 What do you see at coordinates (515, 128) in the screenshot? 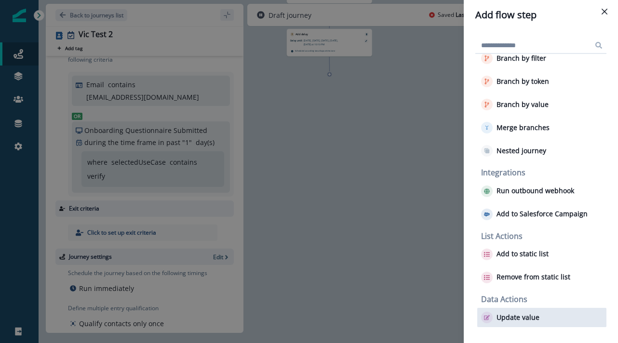
I see `button: Merge branches` at bounding box center [515, 128].